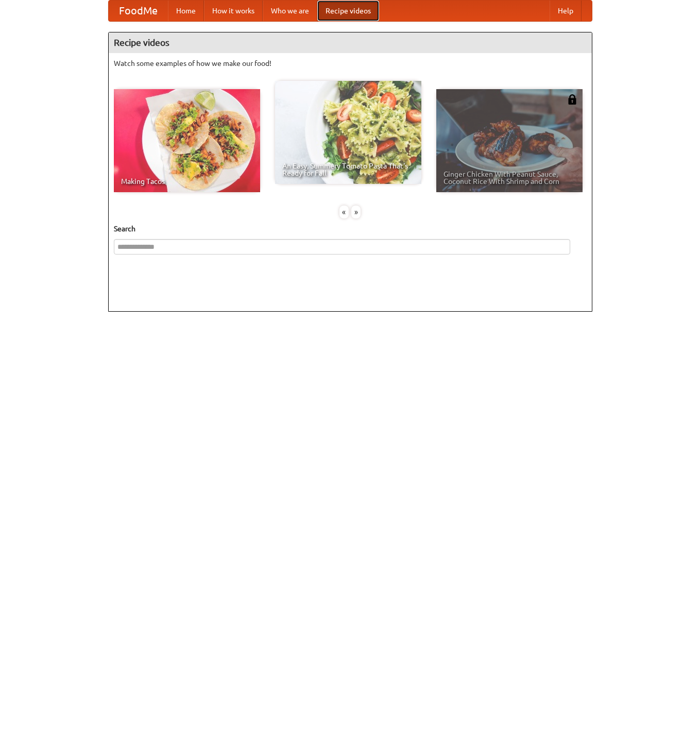  Describe the element at coordinates (572, 100) in the screenshot. I see `img: 483408.png` at that location.